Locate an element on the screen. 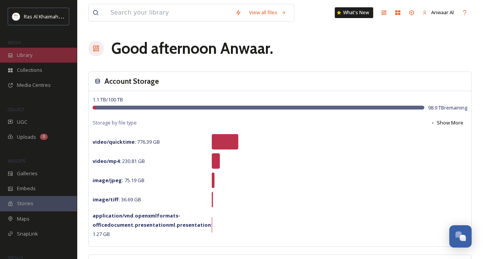  span: Maps is located at coordinates (23, 219).